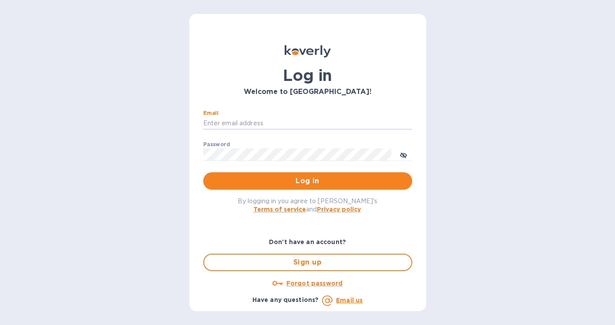 The width and height of the screenshot is (615, 325). Describe the element at coordinates (308, 124) in the screenshot. I see `input: Enter email address` at that location.